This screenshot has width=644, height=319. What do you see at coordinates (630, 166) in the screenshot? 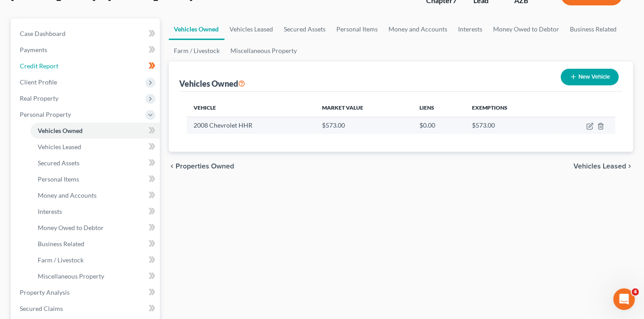
I see `i: chevron_right` at bounding box center [630, 166].